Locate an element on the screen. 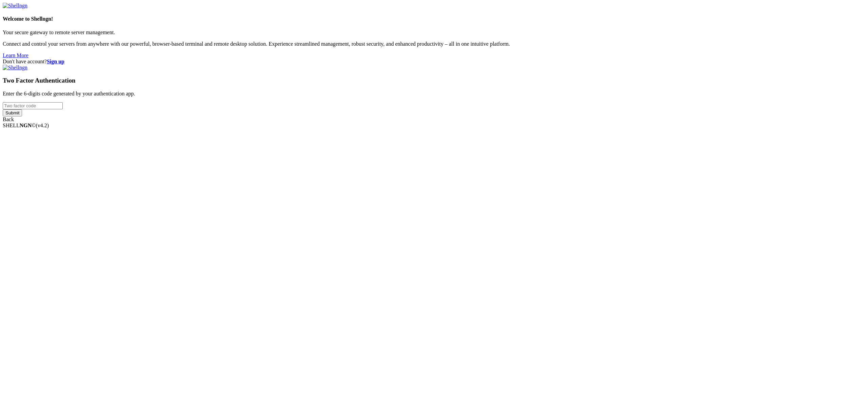 This screenshot has width=868, height=417. a: Learn More is located at coordinates (16, 55).